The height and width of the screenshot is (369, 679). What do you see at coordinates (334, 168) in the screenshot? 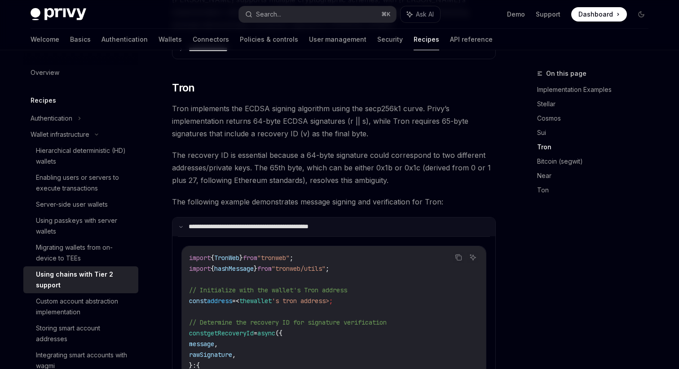
I see `span: The recovery ID is essential because a 64-byte signature could correspond to two different addres...` at bounding box center [334, 168].